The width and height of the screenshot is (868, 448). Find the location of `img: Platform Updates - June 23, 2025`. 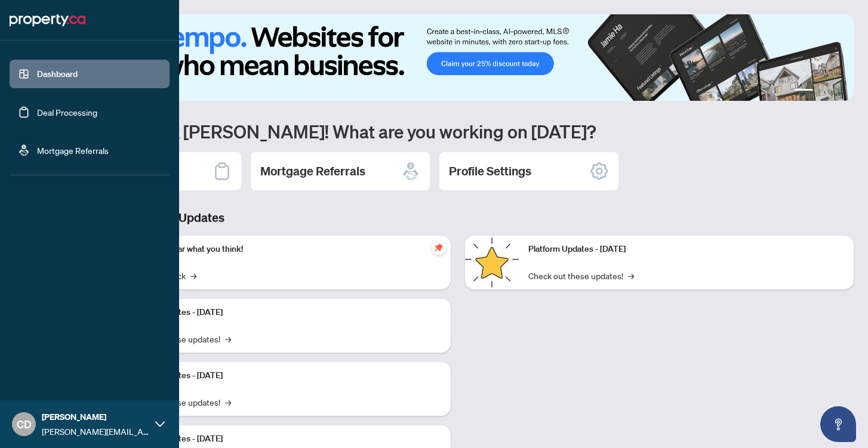

img: Platform Updates - June 23, 2025 is located at coordinates (492, 263).